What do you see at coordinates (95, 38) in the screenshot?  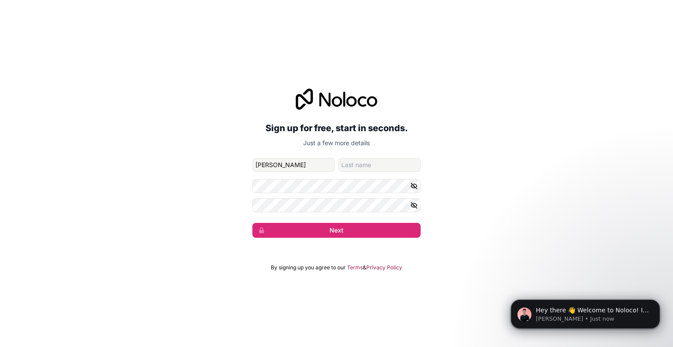 I see `p: Message from Darragh, sent Just now` at bounding box center [95, 38].